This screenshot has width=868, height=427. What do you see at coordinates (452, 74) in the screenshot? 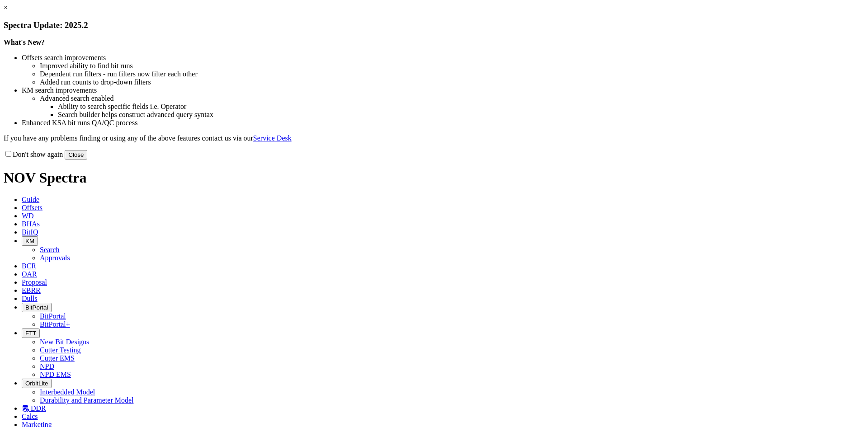
I see `li: Dependent run filters - run filters now filter each other` at bounding box center [452, 74].